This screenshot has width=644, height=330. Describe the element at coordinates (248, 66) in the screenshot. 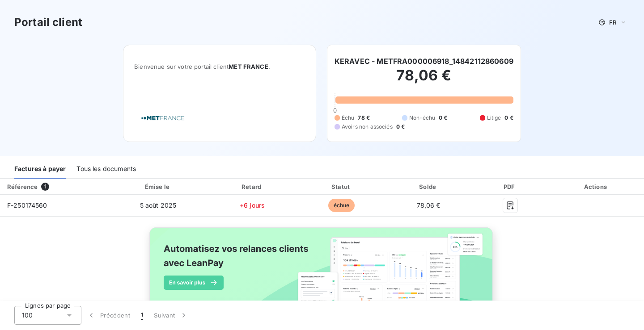

I see `span: MET FRANCE` at that location.